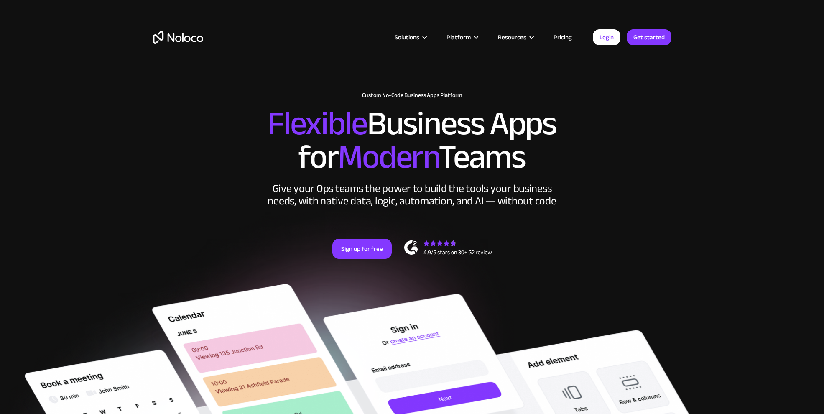 This screenshot has width=824, height=414. Describe the element at coordinates (607, 37) in the screenshot. I see `a: Login` at that location.